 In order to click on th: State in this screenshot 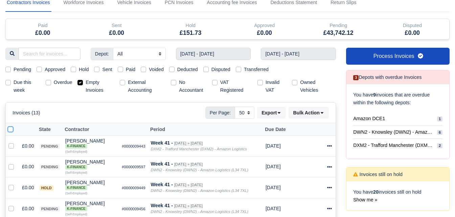, I will do `click(50, 129)`.